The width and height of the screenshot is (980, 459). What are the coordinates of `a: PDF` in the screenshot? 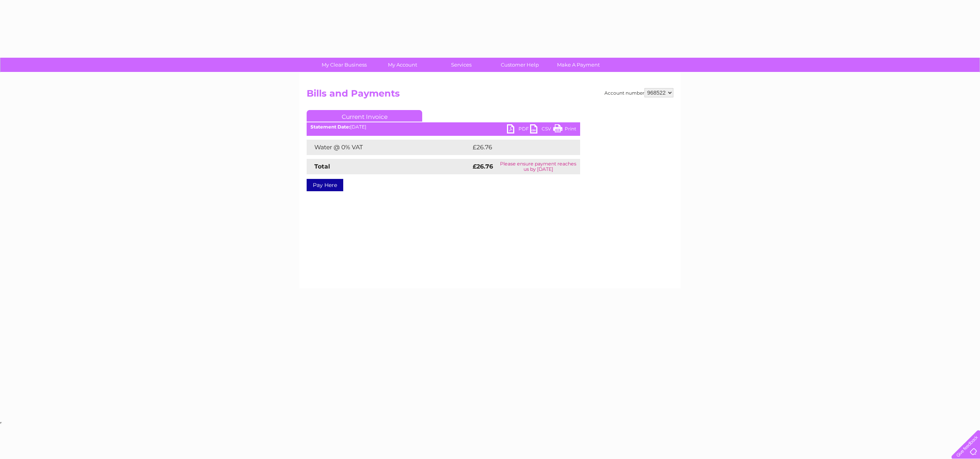 It's located at (519, 130).